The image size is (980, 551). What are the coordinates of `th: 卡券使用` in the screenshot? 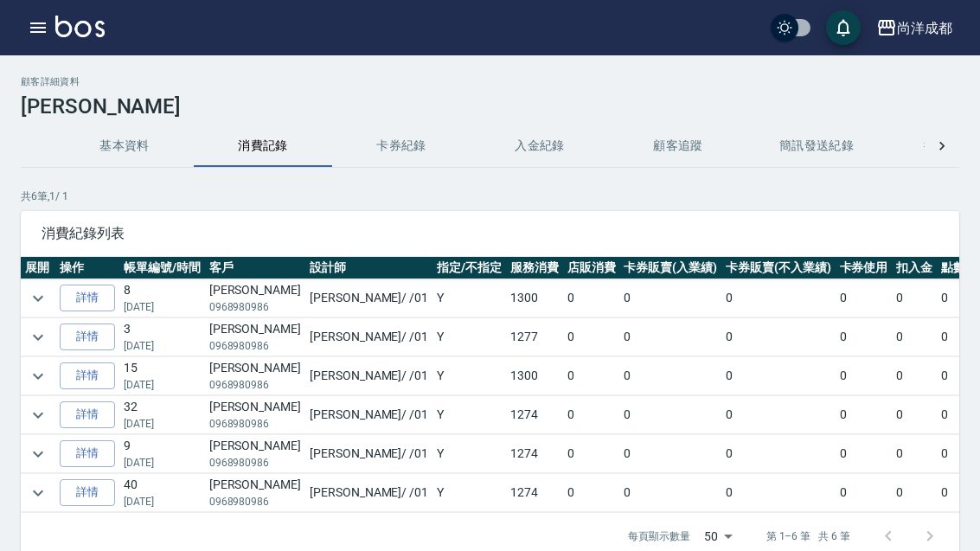 It's located at (863, 268).